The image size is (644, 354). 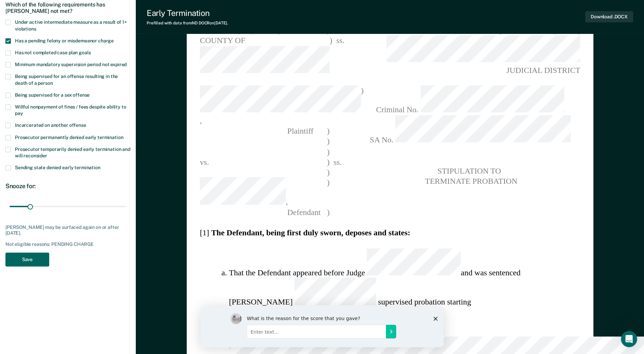 I want to click on span: Being supervised for an offense resulting in the death of a person, so click(x=66, y=79).